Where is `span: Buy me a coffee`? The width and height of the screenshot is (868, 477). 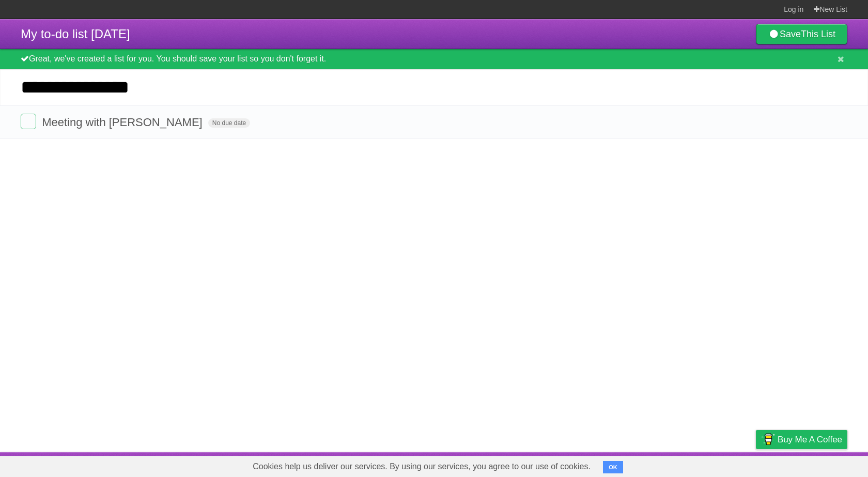
span: Buy me a coffee is located at coordinates (810, 439).